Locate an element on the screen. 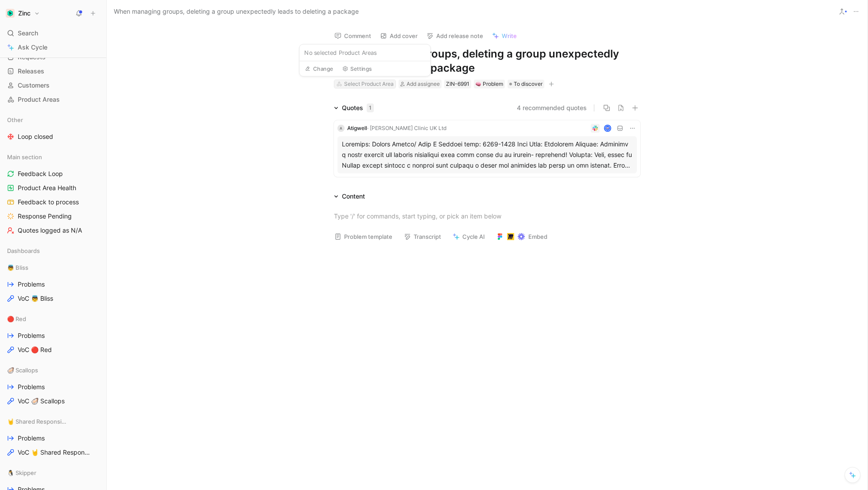 The width and height of the screenshot is (868, 490). div: 1 is located at coordinates (370, 108).